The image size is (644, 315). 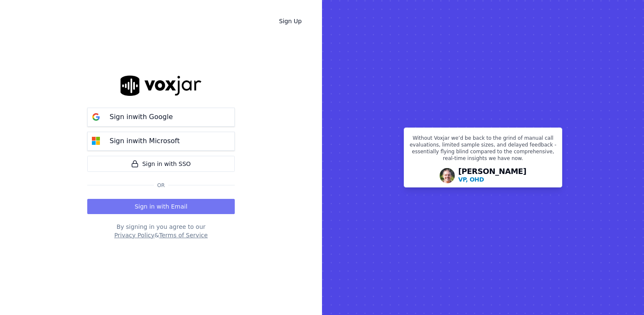 What do you see at coordinates (134, 235) in the screenshot?
I see `button: Privacy Policy` at bounding box center [134, 235].